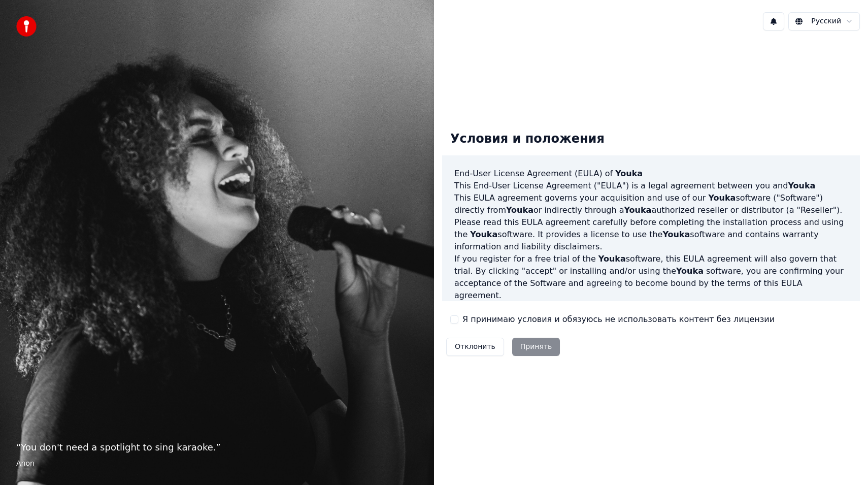  What do you see at coordinates (216, 464) in the screenshot?
I see `footer: Anon` at bounding box center [216, 464].